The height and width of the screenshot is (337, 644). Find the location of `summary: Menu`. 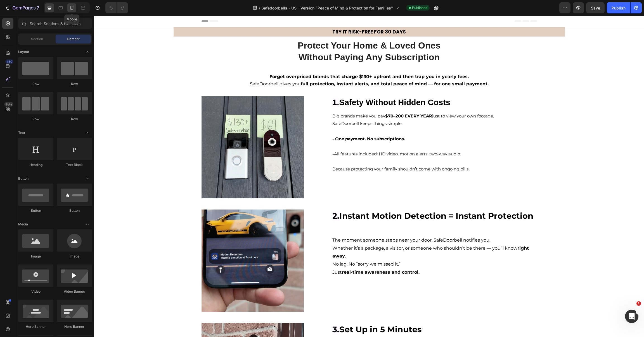

summary: Menu is located at coordinates (157, 24).